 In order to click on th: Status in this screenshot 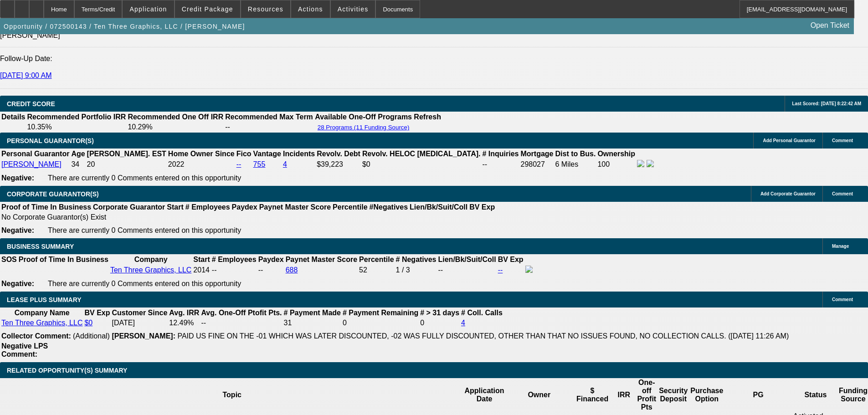, I will do `click(816, 395)`.